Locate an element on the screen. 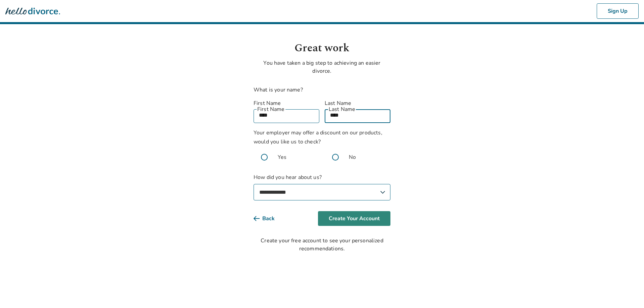  label: Last Name is located at coordinates (358, 103).